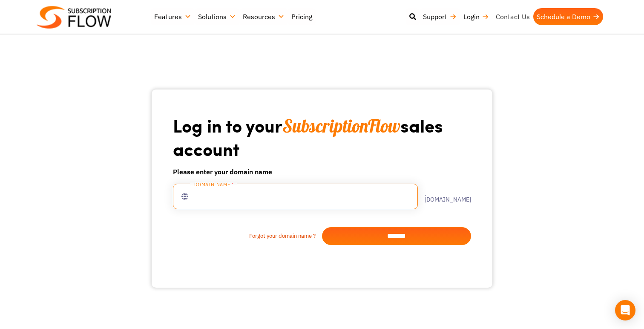  What do you see at coordinates (625, 310) in the screenshot?
I see `div: Open Intercom Messenger` at bounding box center [625, 310].